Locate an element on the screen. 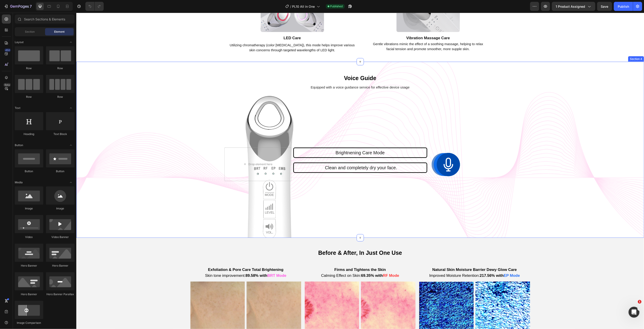 Image resolution: width=644 pixels, height=329 pixels. div: Image Comparison is located at coordinates (29, 322).